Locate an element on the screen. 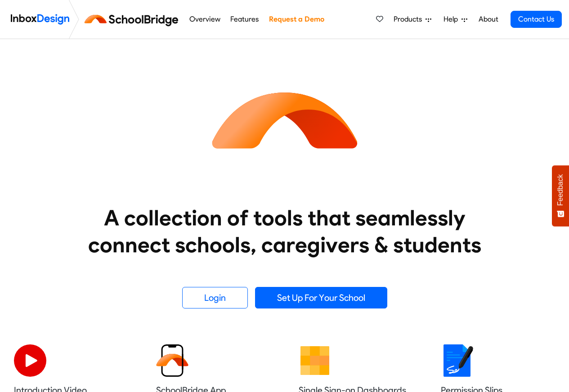 The height and width of the screenshot is (392, 569). span: Help is located at coordinates (453, 19).